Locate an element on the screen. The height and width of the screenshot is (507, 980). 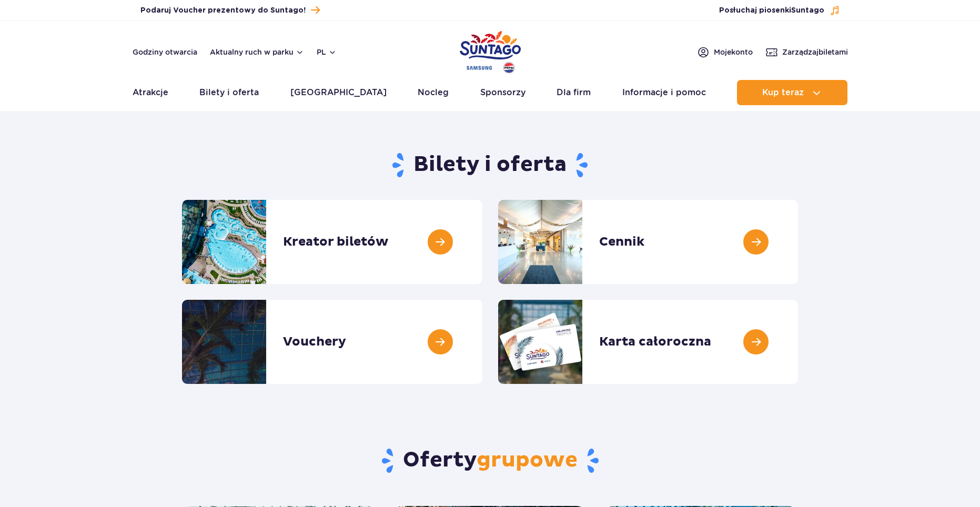
a: Informacje i pomoc is located at coordinates (664, 93).